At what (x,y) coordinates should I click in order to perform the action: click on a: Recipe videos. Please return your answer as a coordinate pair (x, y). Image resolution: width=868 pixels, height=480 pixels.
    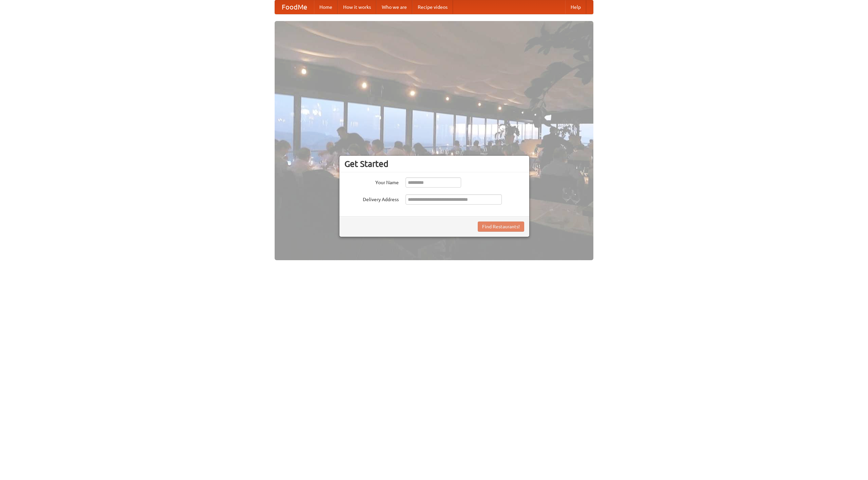
    Looking at the image, I should click on (433, 7).